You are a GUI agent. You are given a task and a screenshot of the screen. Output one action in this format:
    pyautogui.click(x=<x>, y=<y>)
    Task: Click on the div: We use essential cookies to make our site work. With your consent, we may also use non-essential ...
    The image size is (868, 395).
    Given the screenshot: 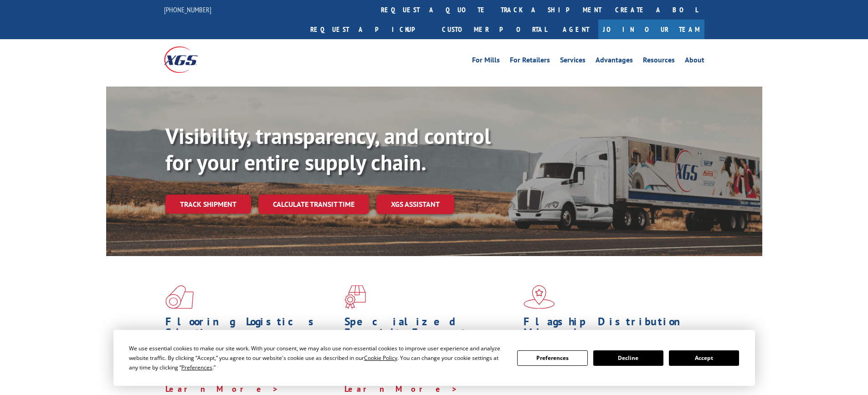 What is the action you would take?
    pyautogui.click(x=318, y=358)
    